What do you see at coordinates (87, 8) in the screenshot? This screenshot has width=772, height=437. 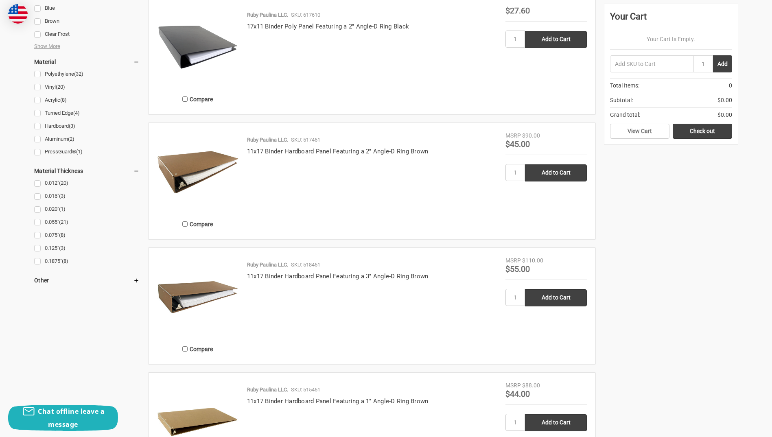 I see `a: Blue` at bounding box center [87, 8].